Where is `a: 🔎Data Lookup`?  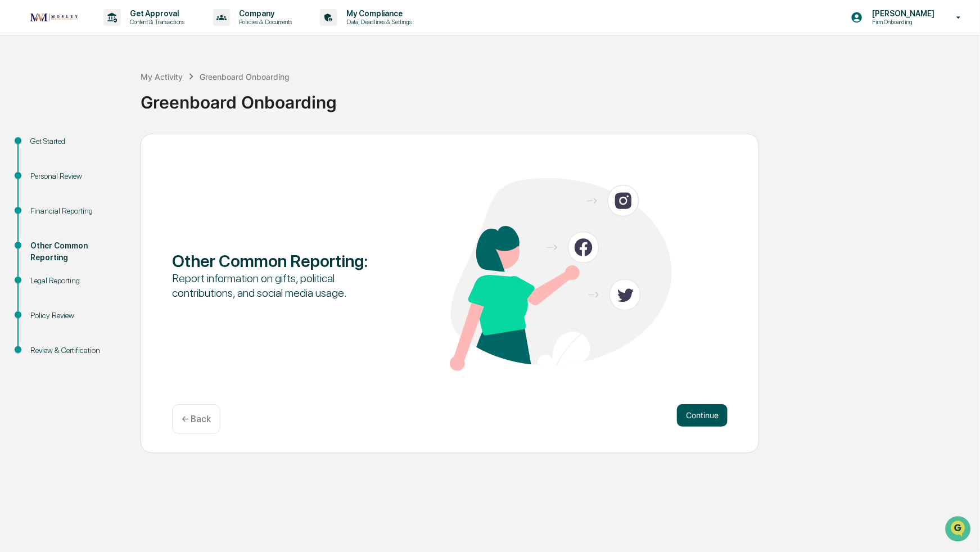 a: 🔎Data Lookup is located at coordinates (41, 168).